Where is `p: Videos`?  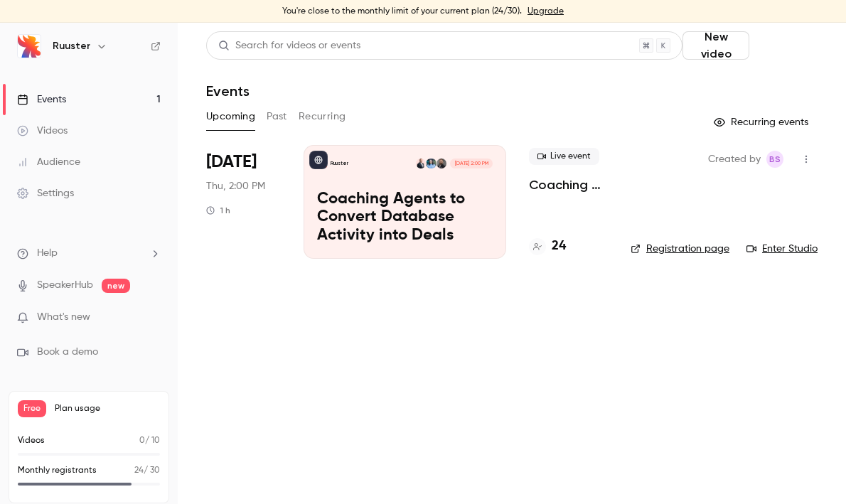
p: Videos is located at coordinates (31, 441).